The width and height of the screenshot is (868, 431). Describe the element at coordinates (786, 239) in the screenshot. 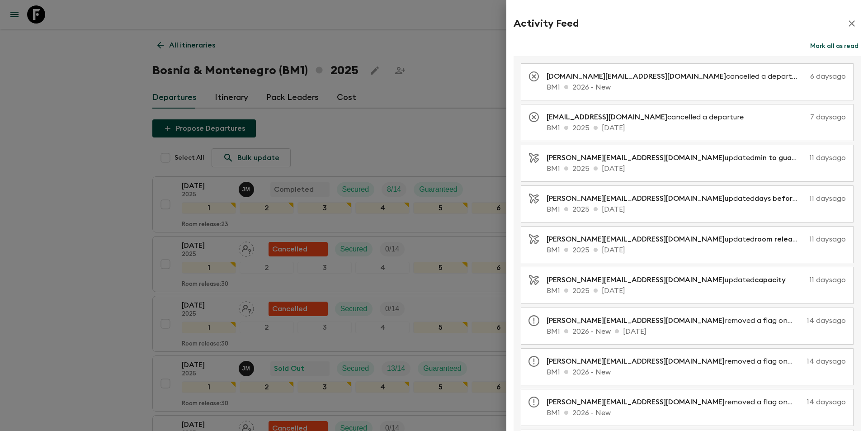

I see `span: room release days` at that location.